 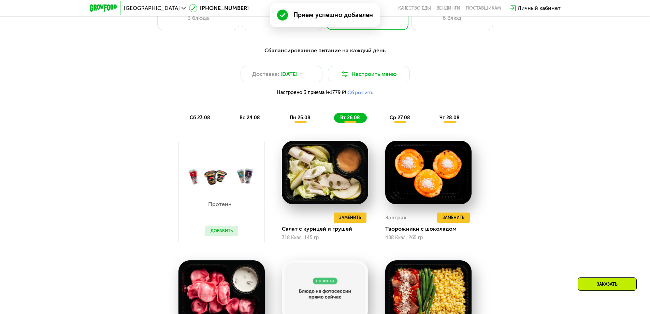 What do you see at coordinates (428, 237) in the screenshot?
I see `div: 488 Ккал, 265 гр` at bounding box center [428, 237].